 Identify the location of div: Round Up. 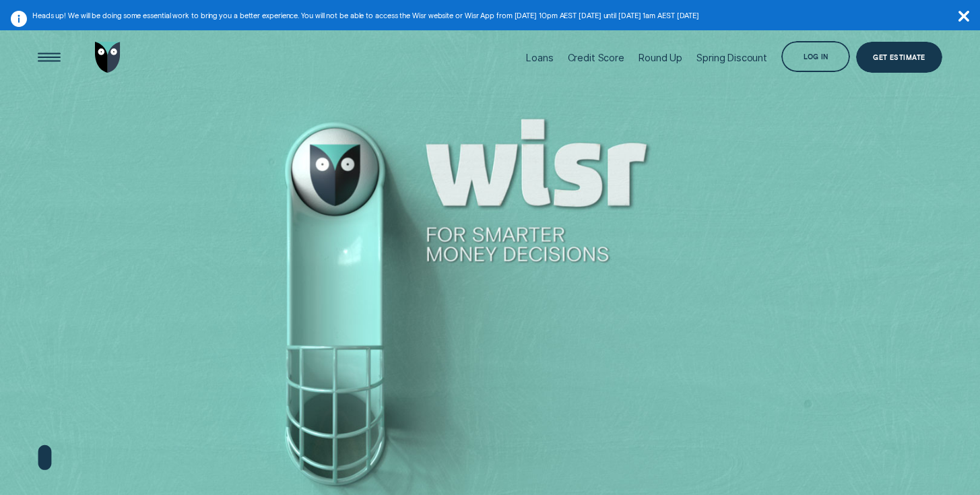
(660, 57).